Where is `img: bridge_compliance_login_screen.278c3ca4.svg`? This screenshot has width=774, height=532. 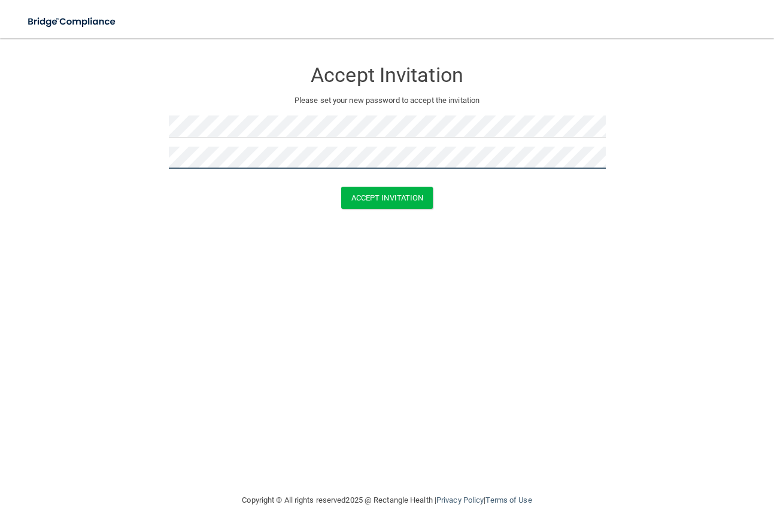
img: bridge_compliance_login_screen.278c3ca4.svg is located at coordinates (73, 21).